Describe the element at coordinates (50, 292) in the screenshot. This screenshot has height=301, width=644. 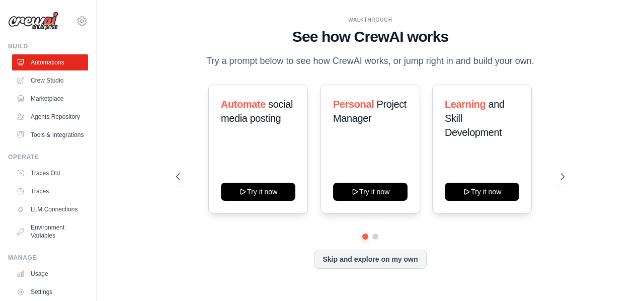
I see `a: Settings` at that location.